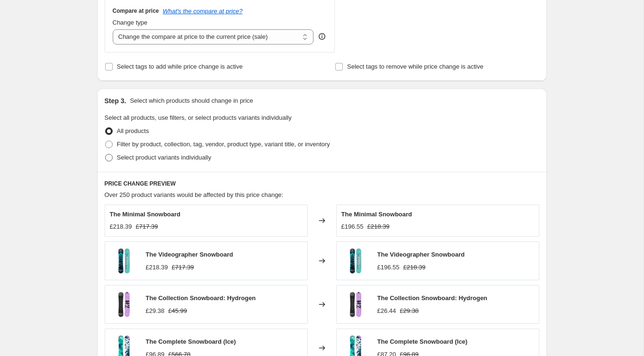 The width and height of the screenshot is (644, 356). What do you see at coordinates (180, 66) in the screenshot?
I see `span: Select tags to add while price change is active` at bounding box center [180, 66].